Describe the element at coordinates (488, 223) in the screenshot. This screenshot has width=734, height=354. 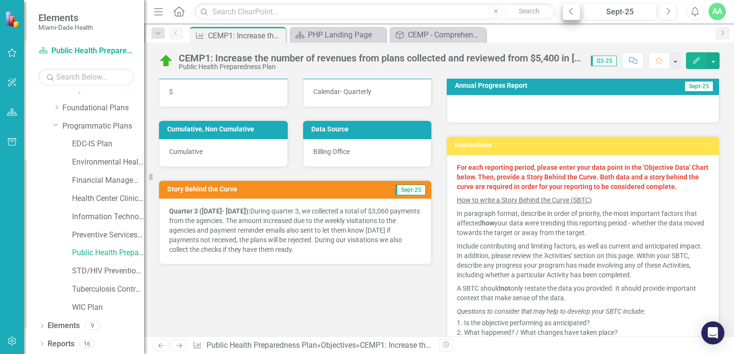
I see `strong: how` at that location.